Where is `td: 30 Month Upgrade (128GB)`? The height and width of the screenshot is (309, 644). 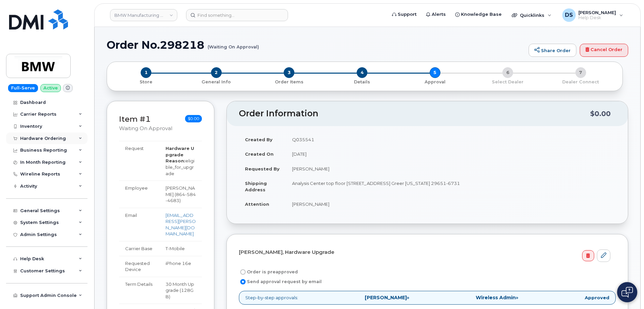 td: 30 Month Upgrade (128GB) is located at coordinates (181, 290).